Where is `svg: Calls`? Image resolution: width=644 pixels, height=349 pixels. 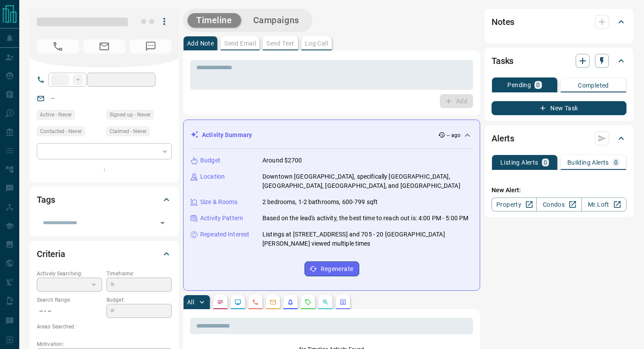
svg: Calls is located at coordinates (255, 302).